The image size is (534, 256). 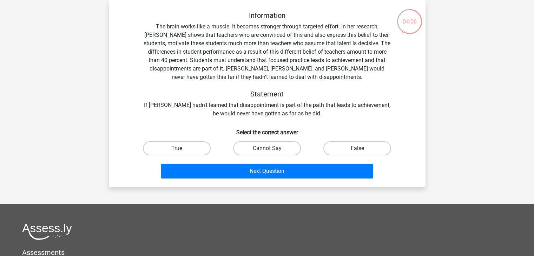 What do you see at coordinates (267, 148) in the screenshot?
I see `label: Cannot Say` at bounding box center [267, 148].